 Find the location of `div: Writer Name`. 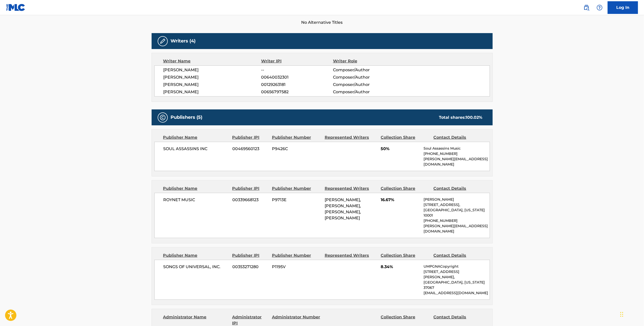

div: Writer Name is located at coordinates (212, 61).